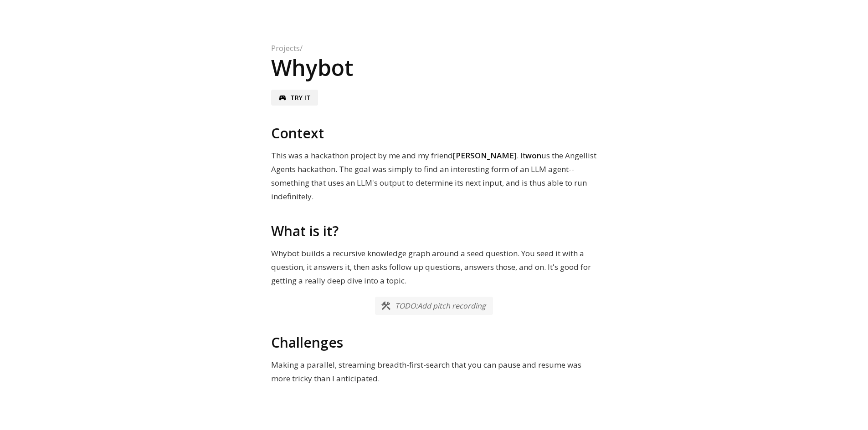 This screenshot has height=430, width=868. I want to click on h1: Whybot, so click(435, 68).